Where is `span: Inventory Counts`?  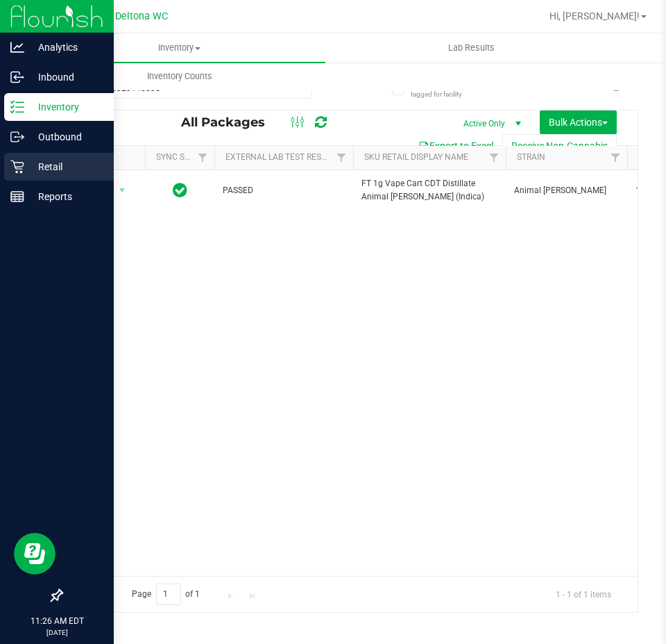
span: Inventory Counts is located at coordinates (180, 77).